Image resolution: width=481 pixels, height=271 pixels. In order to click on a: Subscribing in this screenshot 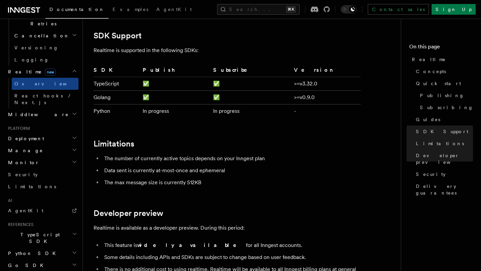, I will do `click(445, 108)`.